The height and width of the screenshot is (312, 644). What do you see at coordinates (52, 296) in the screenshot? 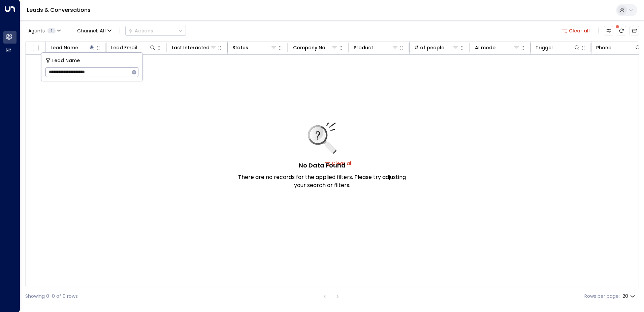
I see `div: Showing 0-0 of 0 rows` at bounding box center [52, 296].